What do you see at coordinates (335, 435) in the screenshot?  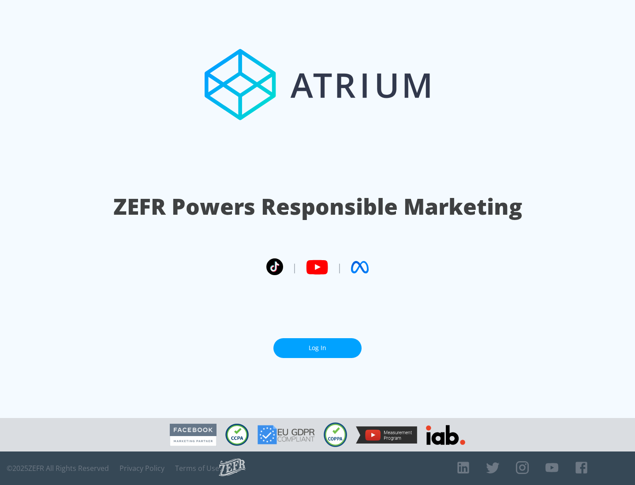 I see `img: COPPA Compliant` at bounding box center [335, 435].